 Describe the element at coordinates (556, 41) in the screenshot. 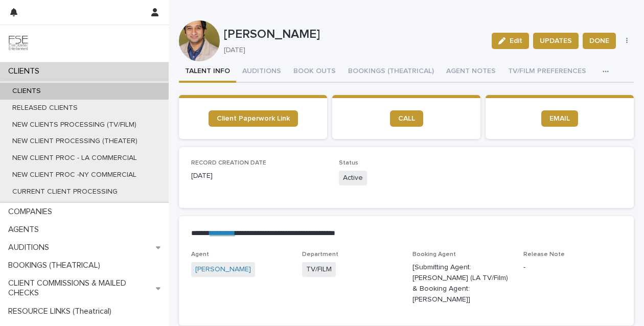

I see `span: UPDATES` at that location.